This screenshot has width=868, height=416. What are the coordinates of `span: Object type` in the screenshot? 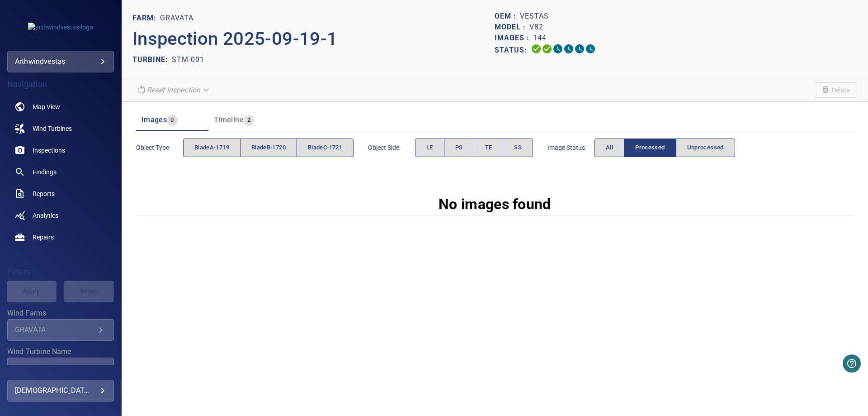 It's located at (159, 147).